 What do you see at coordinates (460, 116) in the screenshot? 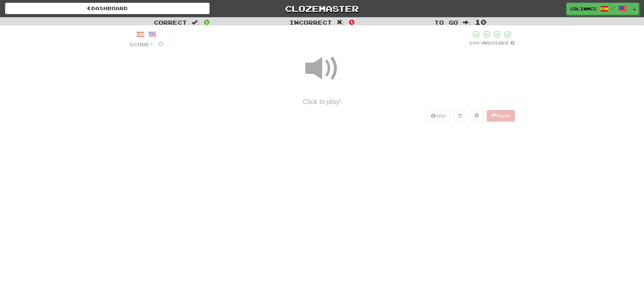
I see `button: Round history (alt+y)` at bounding box center [460, 116].